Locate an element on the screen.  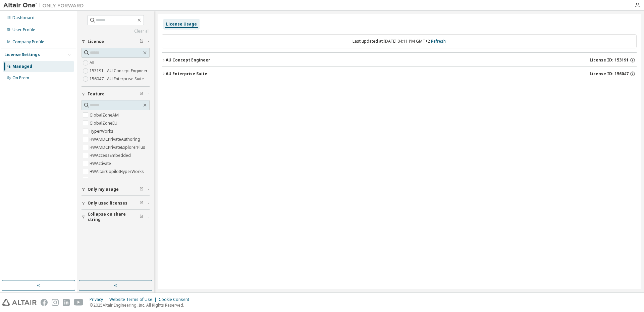
label: 156047 - AU Enterprise Suite is located at coordinates (118, 79).